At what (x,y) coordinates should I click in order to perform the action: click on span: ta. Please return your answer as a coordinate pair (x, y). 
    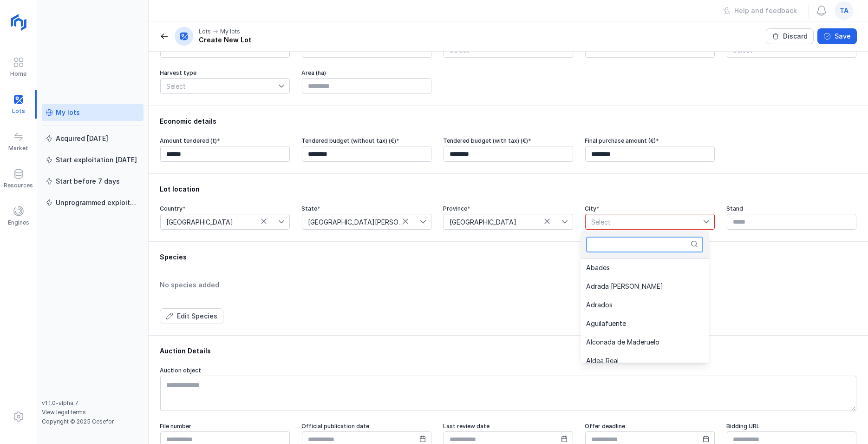
    Looking at the image, I should click on (844, 11).